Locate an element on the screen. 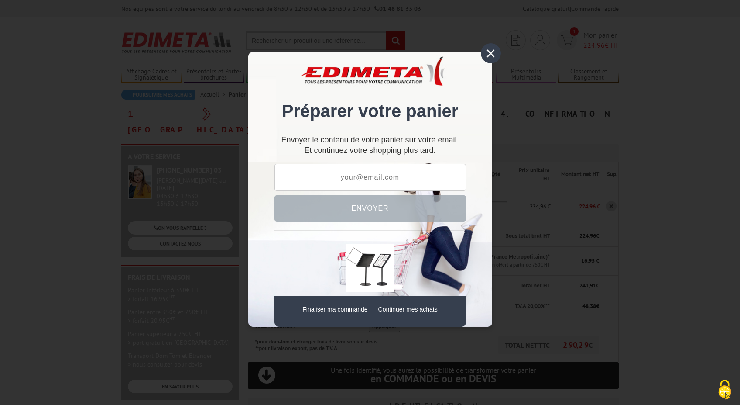  p: Envoyer le contenu de votre panier sur votre email. is located at coordinates (370, 140).